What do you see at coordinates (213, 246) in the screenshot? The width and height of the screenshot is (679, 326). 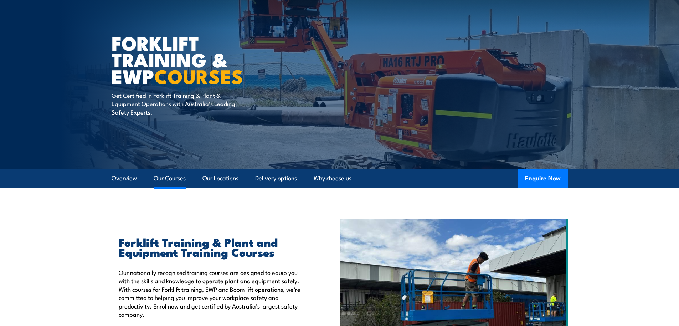 I see `h2: Forklift Training & Plant and Equipment Training Courses` at bounding box center [213, 246].